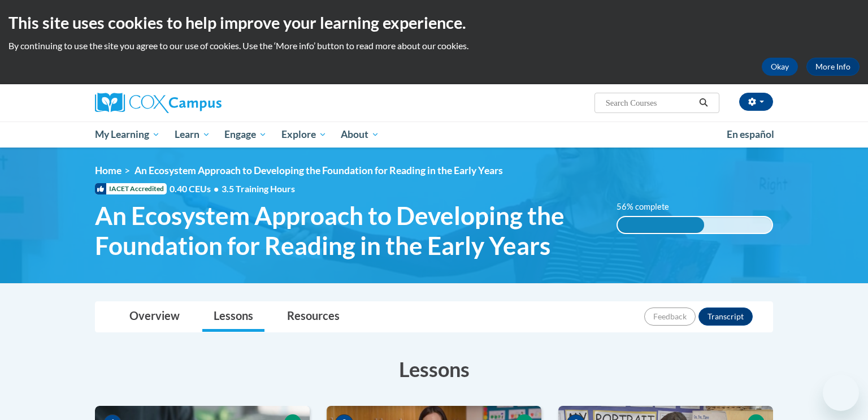 This screenshot has height=420, width=868. I want to click on a: Home, so click(108, 170).